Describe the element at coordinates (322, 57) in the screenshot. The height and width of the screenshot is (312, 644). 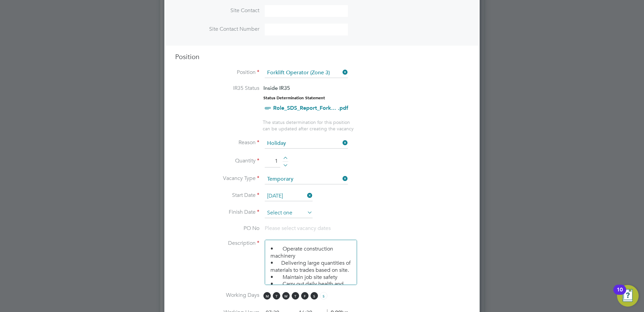
I see `h3: Position` at that location.